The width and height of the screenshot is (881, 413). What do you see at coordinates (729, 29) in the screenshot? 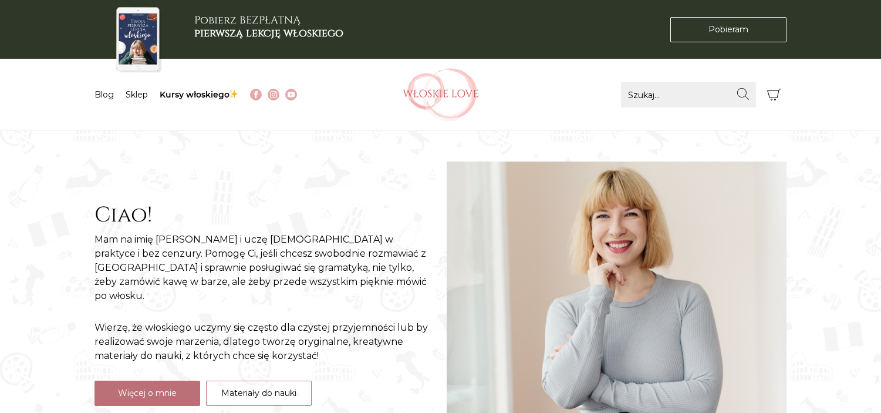
I see `span: Pobieram` at bounding box center [729, 29].